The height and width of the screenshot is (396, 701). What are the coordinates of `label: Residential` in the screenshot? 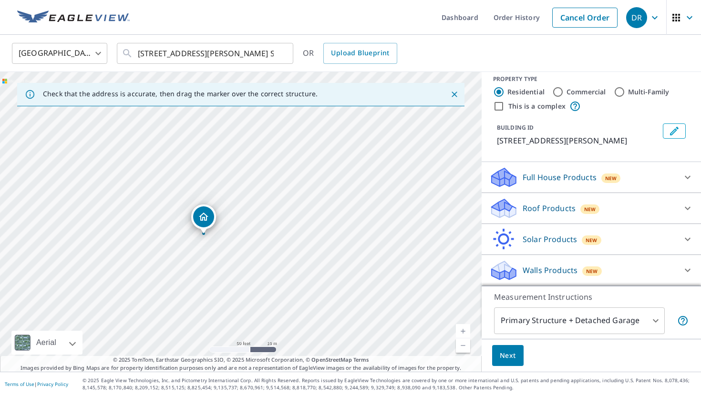 It's located at (526, 92).